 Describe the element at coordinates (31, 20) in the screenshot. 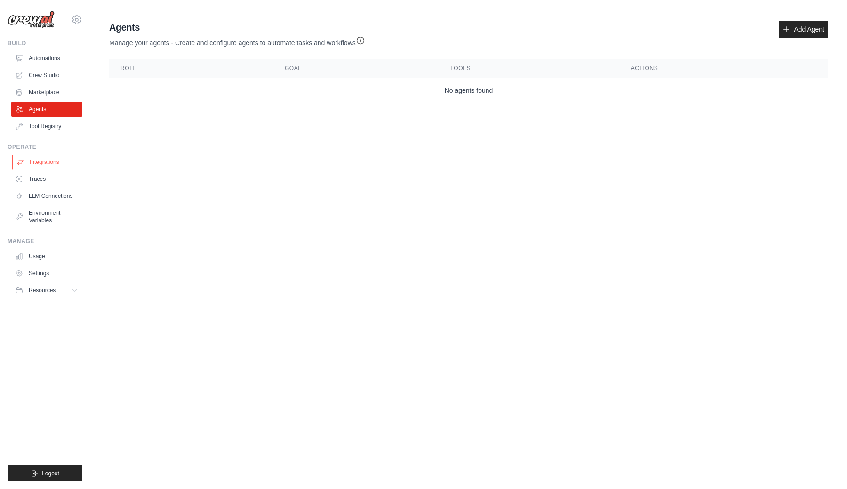

I see `img: Logo` at that location.